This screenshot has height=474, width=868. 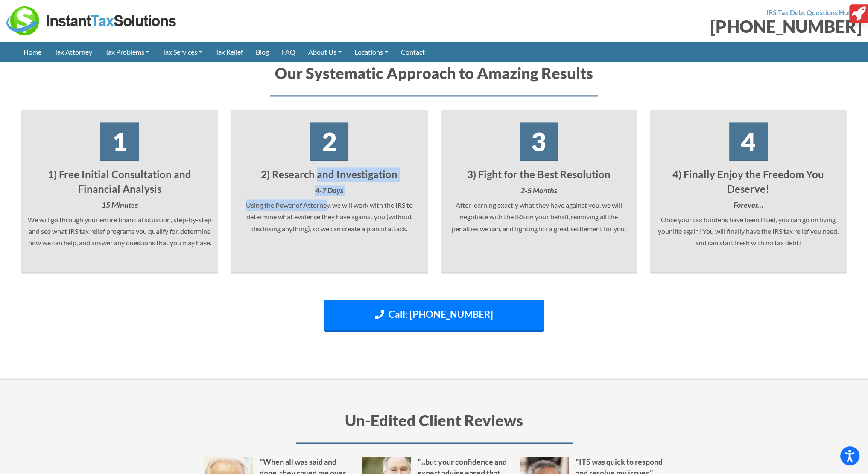 I want to click on h5: Forever…, so click(x=748, y=205).